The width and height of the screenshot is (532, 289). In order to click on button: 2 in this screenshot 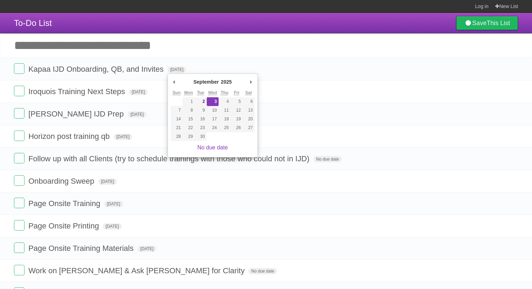, I will do `click(200, 101)`.